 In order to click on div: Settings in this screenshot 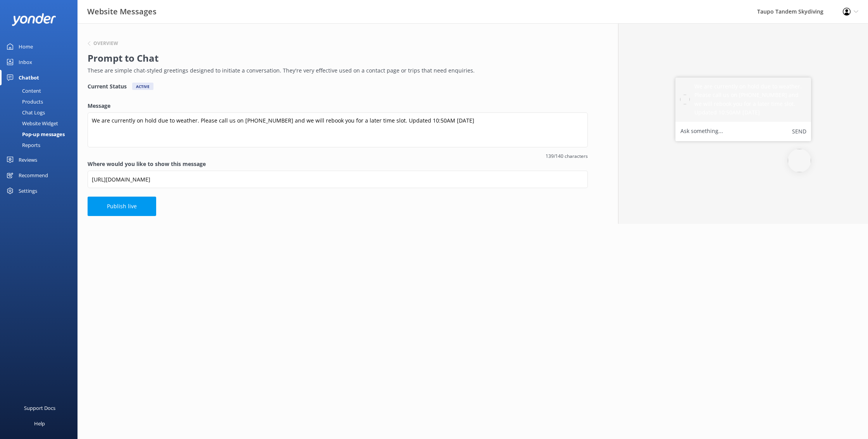, I will do `click(28, 191)`.